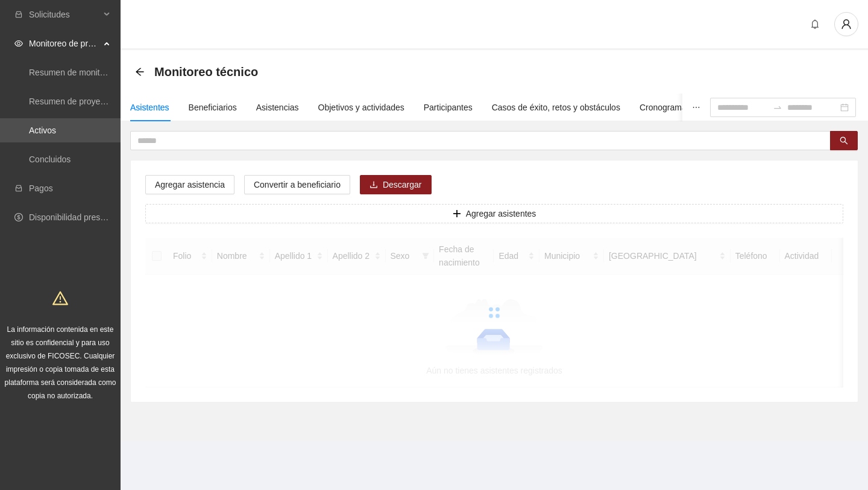  Describe the element at coordinates (42, 131) in the screenshot. I see `a: Activos` at that location.